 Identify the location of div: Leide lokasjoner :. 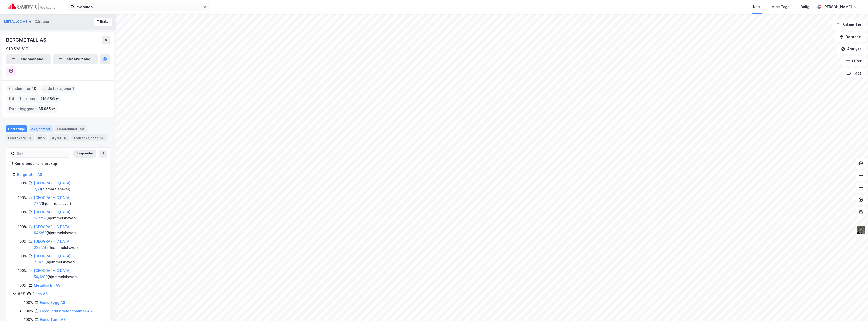
(58, 89).